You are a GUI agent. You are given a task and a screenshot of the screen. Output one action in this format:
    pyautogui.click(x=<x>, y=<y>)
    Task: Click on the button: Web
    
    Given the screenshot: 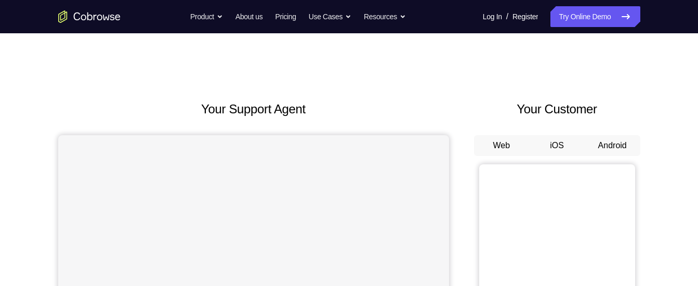 What is the action you would take?
    pyautogui.click(x=502, y=146)
    